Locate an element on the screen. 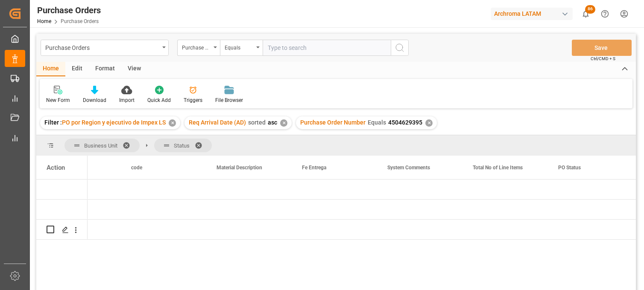  div: Purchase Order Number is located at coordinates (197, 47).